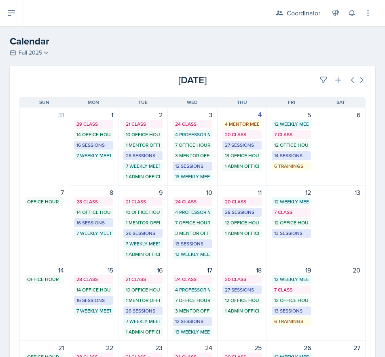 This screenshot has height=357, width=385. What do you see at coordinates (93, 124) in the screenshot?
I see `div: 29 Class` at bounding box center [93, 124].